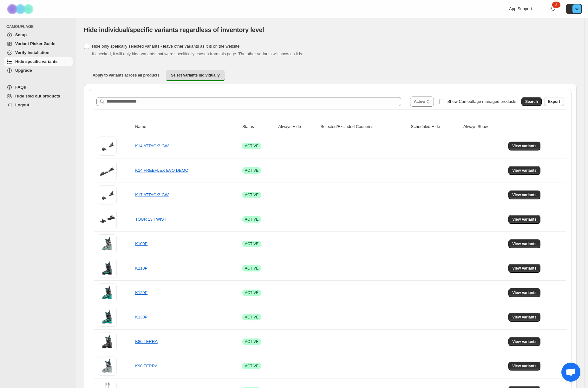  What do you see at coordinates (39, 27) in the screenshot?
I see `span: CAMOUFLAGE` at bounding box center [39, 27].